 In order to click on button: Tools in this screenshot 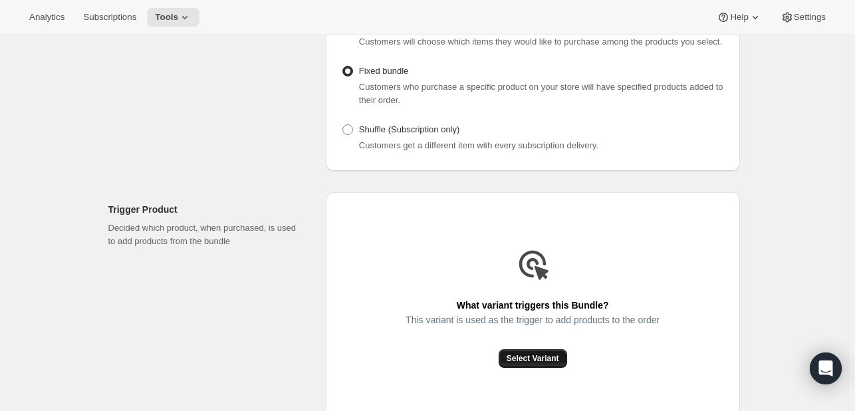, I will do `click(173, 17)`.